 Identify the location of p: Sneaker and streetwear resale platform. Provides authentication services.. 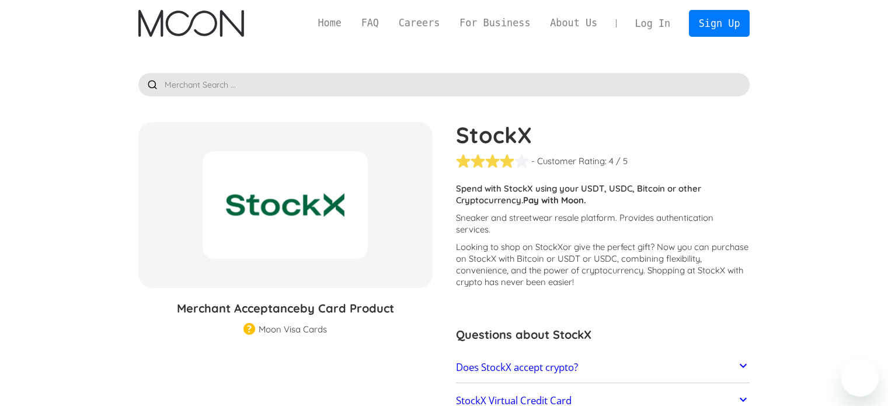
(603, 224).